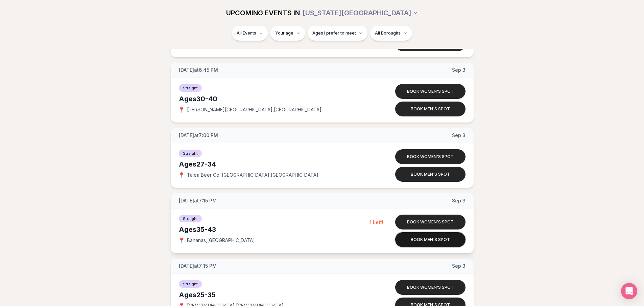 Image resolution: width=644 pixels, height=306 pixels. What do you see at coordinates (263, 13) in the screenshot?
I see `span: UPCOMING EVENTS IN` at bounding box center [263, 13].